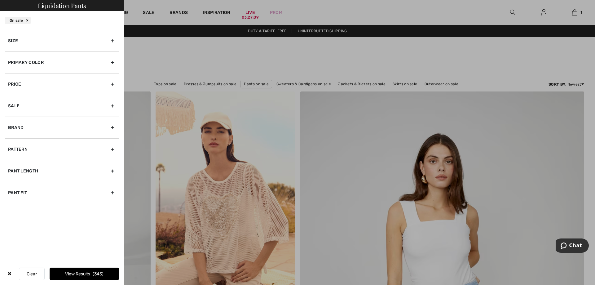  What do you see at coordinates (62, 192) in the screenshot?
I see `div: Pant Fit` at bounding box center [62, 192].